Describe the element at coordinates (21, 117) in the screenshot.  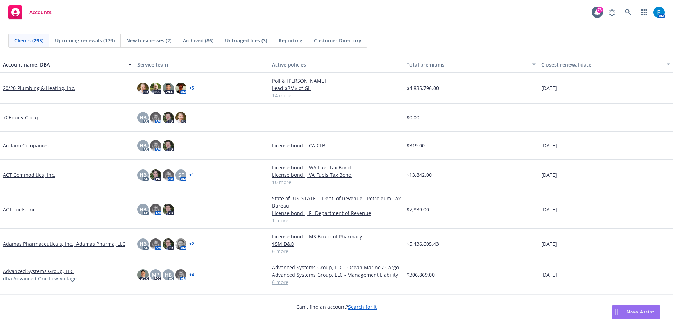
I see `a: 7CEquity Group` at that location.